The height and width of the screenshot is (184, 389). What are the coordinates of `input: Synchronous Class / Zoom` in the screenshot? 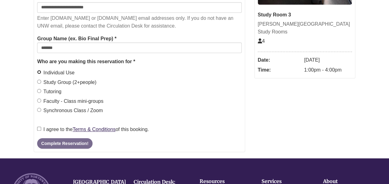 It's located at (39, 110).